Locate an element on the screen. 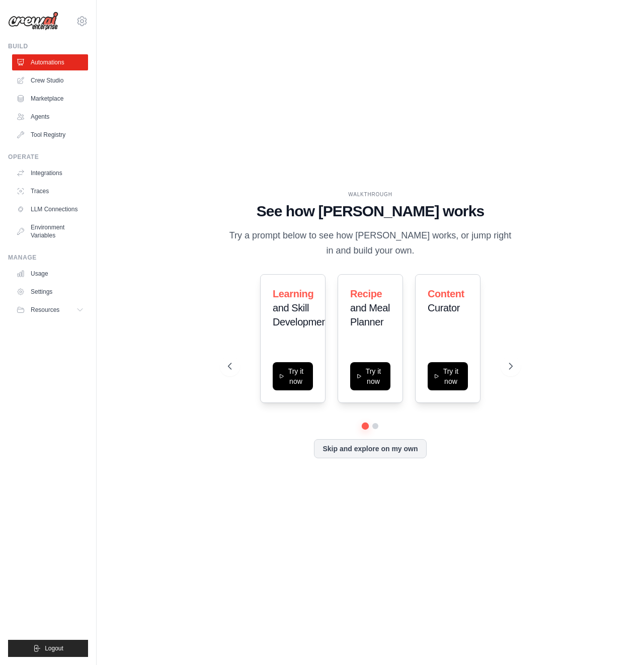  a: Traces is located at coordinates (50, 191).